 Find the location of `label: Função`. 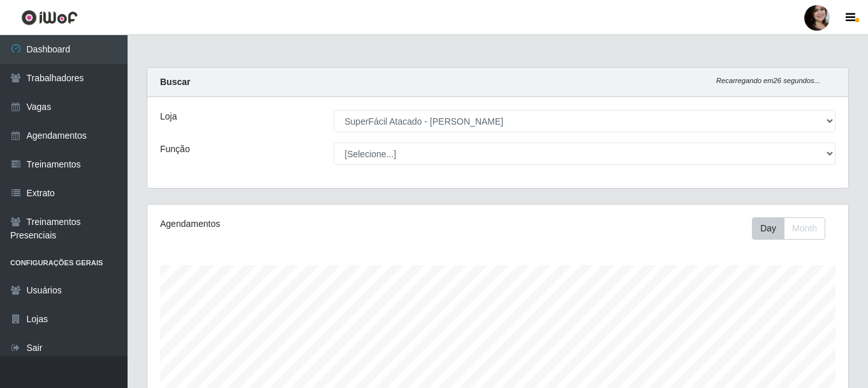

label: Função is located at coordinates (175, 149).